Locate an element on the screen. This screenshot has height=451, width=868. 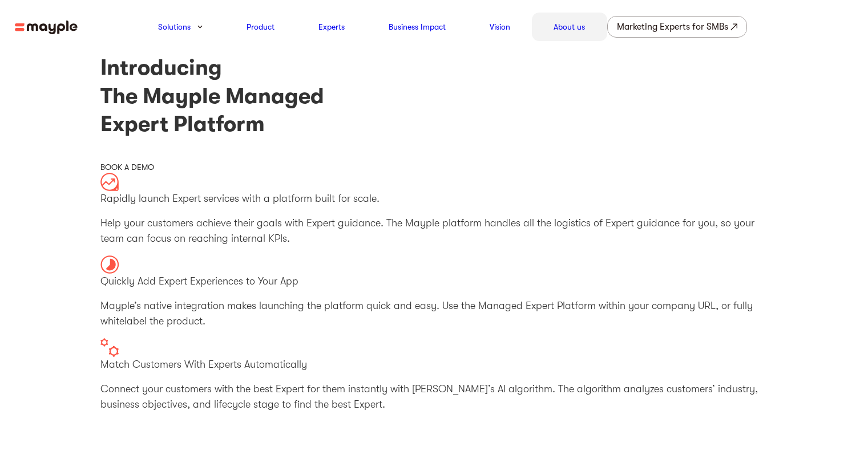
p: Match Customers With Experts Automatically is located at coordinates (434, 364).